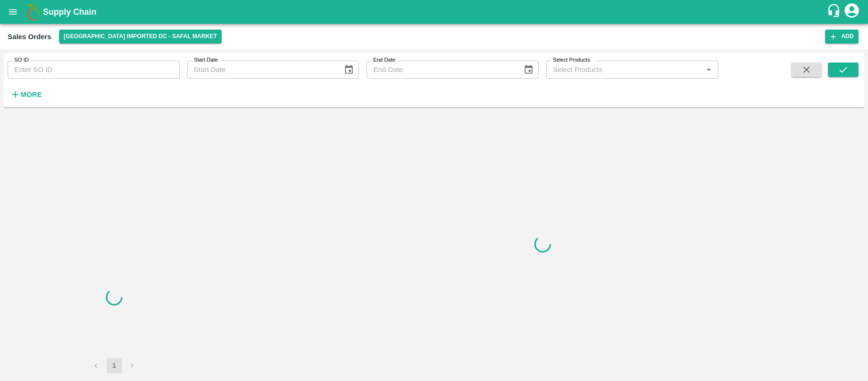  Describe the element at coordinates (206, 60) in the screenshot. I see `label: Start Date` at that location.